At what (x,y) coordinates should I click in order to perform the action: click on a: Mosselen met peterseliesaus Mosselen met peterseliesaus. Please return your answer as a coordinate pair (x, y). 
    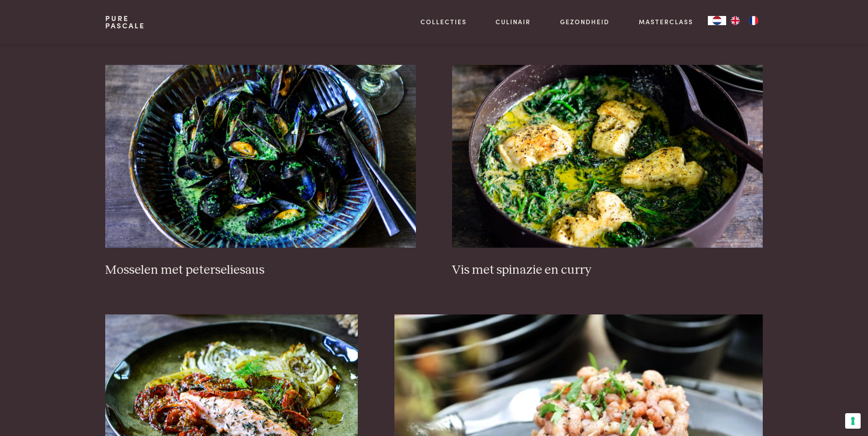
    Looking at the image, I should click on (260, 172).